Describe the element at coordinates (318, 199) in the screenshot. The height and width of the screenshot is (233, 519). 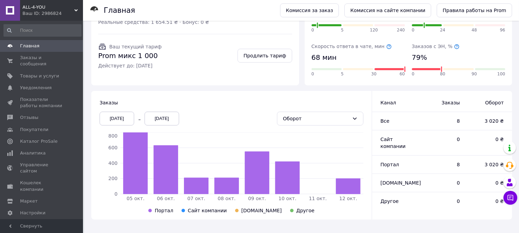
I see `tspan: 11 окт.` at that location.